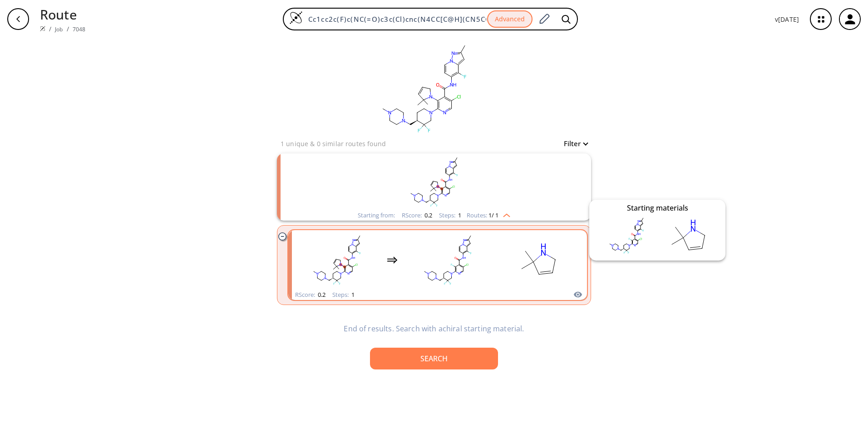  I want to click on span: 1 / 1, so click(493, 215).